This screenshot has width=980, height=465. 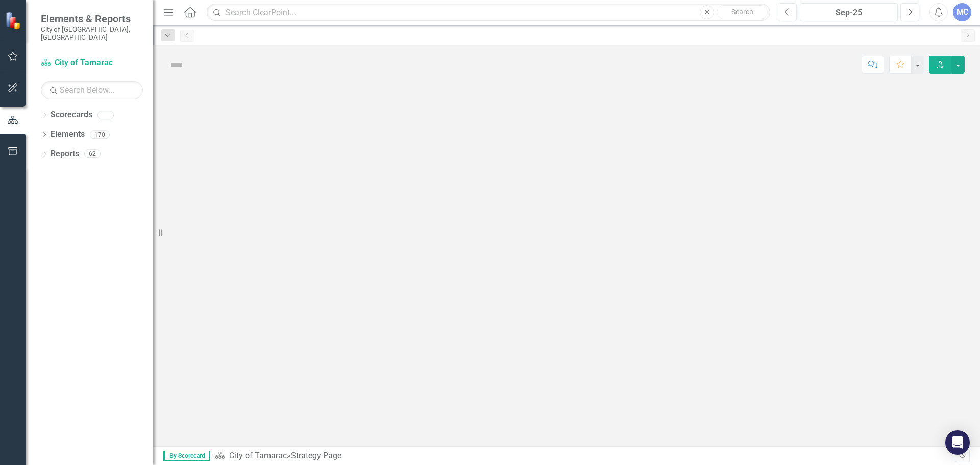 I want to click on div: MC, so click(x=962, y=12).